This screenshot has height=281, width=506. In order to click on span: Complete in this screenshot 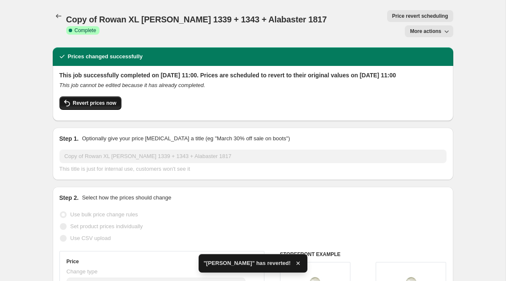, I will do `click(85, 30)`.